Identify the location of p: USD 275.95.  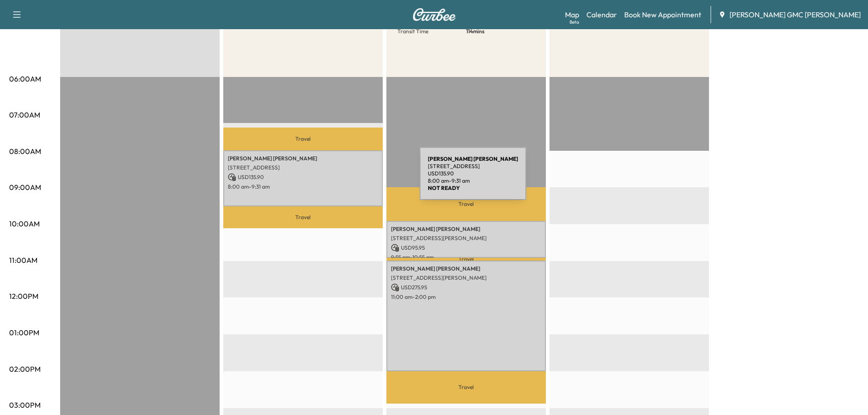
(466, 287).